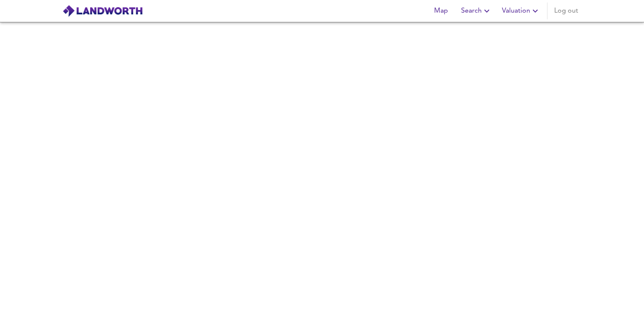 The image size is (644, 311). What do you see at coordinates (566, 11) in the screenshot?
I see `span: Log out` at bounding box center [566, 11].